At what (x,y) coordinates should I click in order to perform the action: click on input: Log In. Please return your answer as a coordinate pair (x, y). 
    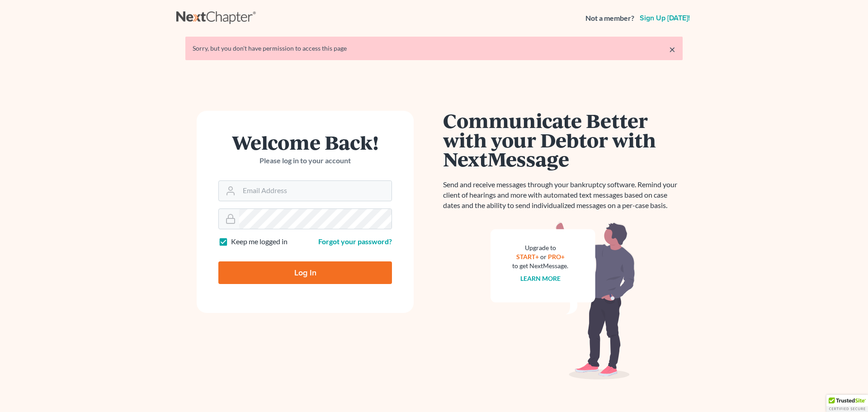
    Looking at the image, I should click on (305, 273).